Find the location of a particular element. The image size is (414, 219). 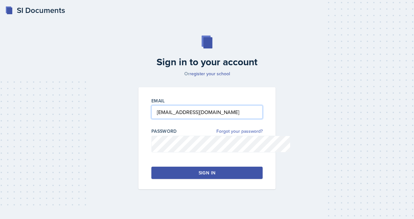

label: Password is located at coordinates (164, 131).